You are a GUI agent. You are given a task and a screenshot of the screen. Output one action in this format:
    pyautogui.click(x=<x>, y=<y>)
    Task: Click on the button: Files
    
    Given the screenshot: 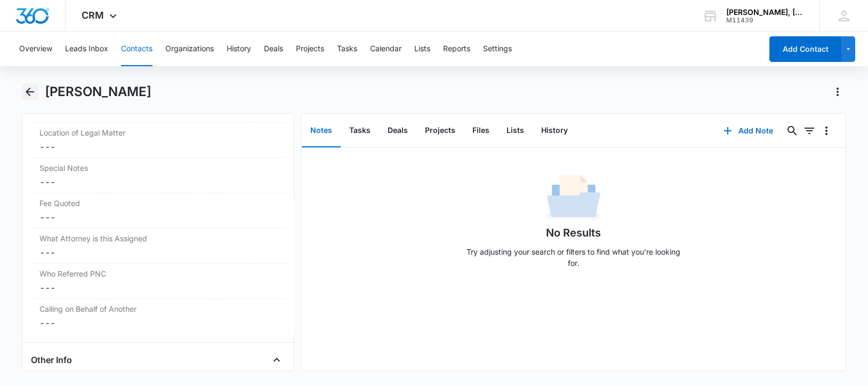 What is the action you would take?
    pyautogui.click(x=481, y=131)
    